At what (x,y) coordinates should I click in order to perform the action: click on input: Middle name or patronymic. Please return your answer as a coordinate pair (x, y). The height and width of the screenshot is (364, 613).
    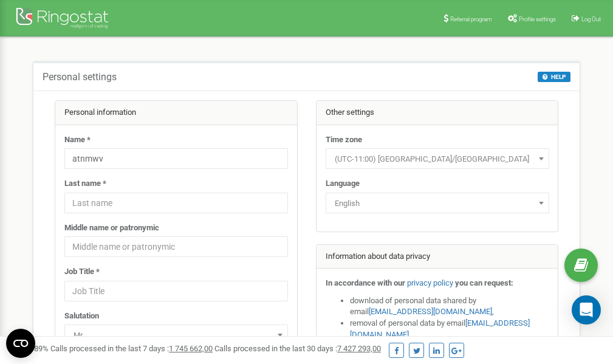
    Looking at the image, I should click on (176, 246).